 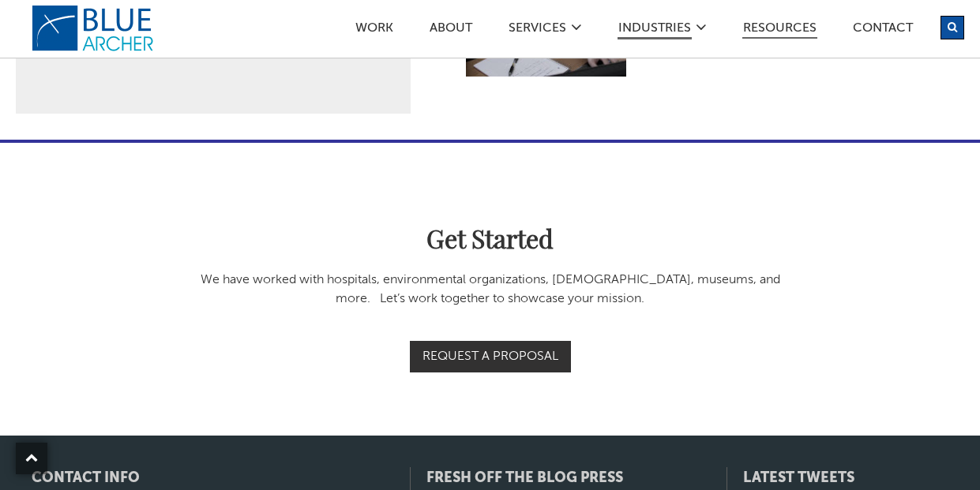 What do you see at coordinates (655, 30) in the screenshot?
I see `a: Industries` at bounding box center [655, 30].